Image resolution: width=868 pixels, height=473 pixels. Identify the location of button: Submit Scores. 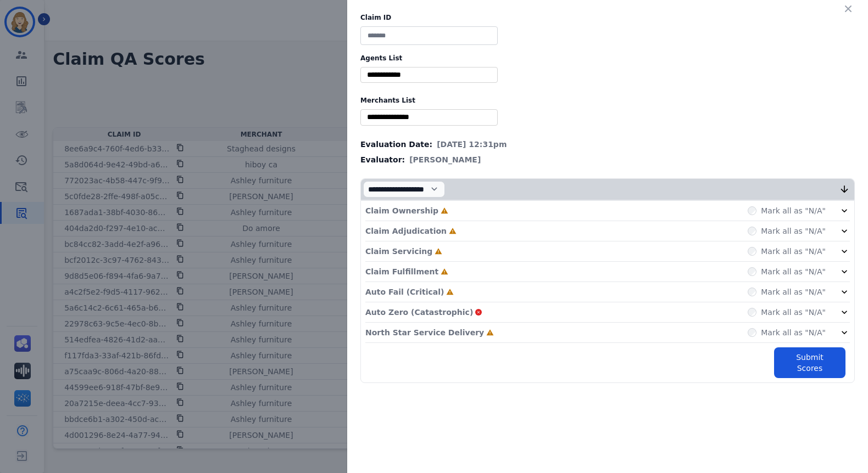
(810, 363).